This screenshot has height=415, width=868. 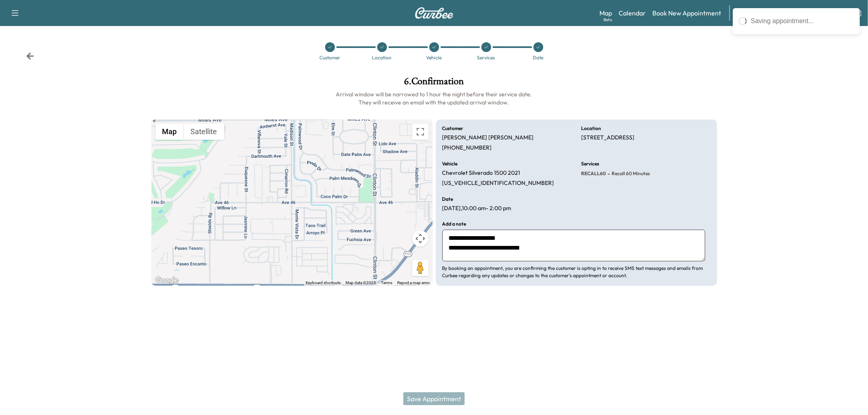 What do you see at coordinates (387, 283) in the screenshot?
I see `a: Terms (opens in new tab)` at bounding box center [387, 283].